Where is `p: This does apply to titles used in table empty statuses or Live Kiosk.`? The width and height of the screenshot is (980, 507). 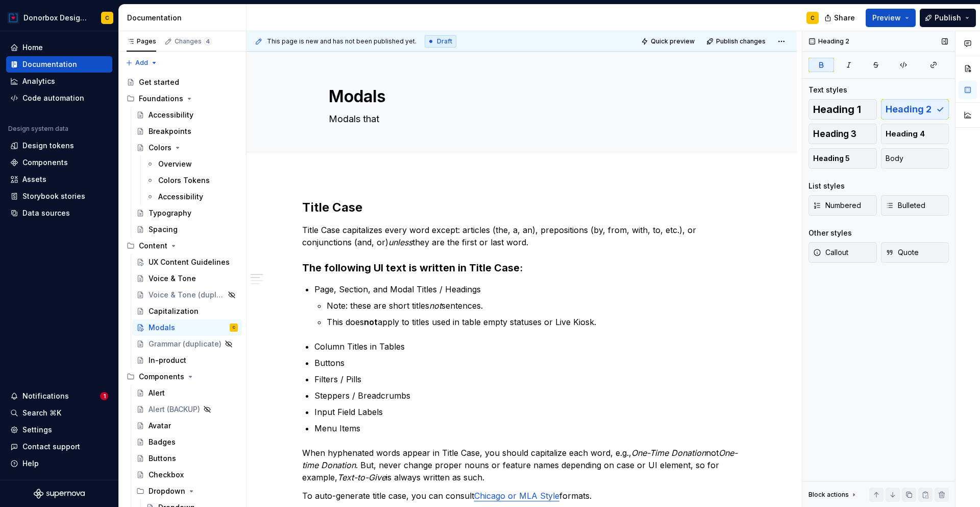 p: This does apply to titles used in table empty statuses or Live Kiosk. is located at coordinates (534, 322).